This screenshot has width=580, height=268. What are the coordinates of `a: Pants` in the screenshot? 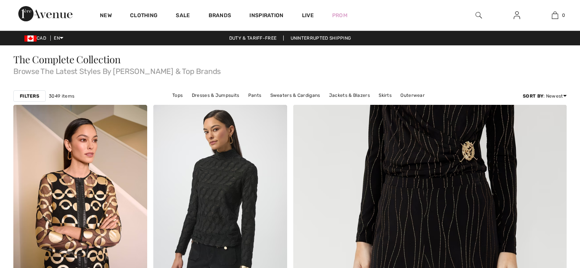 It's located at (255, 95).